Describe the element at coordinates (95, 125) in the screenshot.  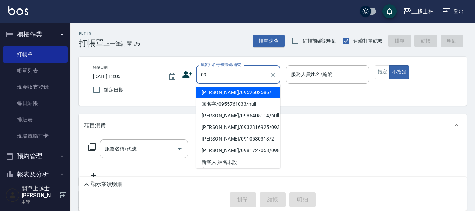
I see `p: 項目消費` at that location.